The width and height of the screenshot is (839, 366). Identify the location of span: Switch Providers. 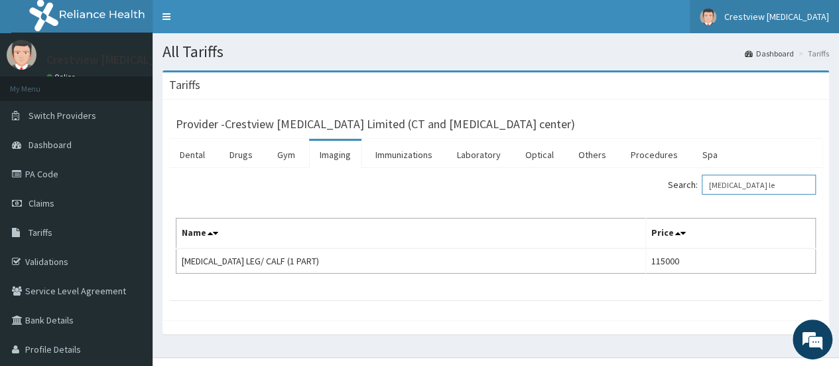
(62, 115).